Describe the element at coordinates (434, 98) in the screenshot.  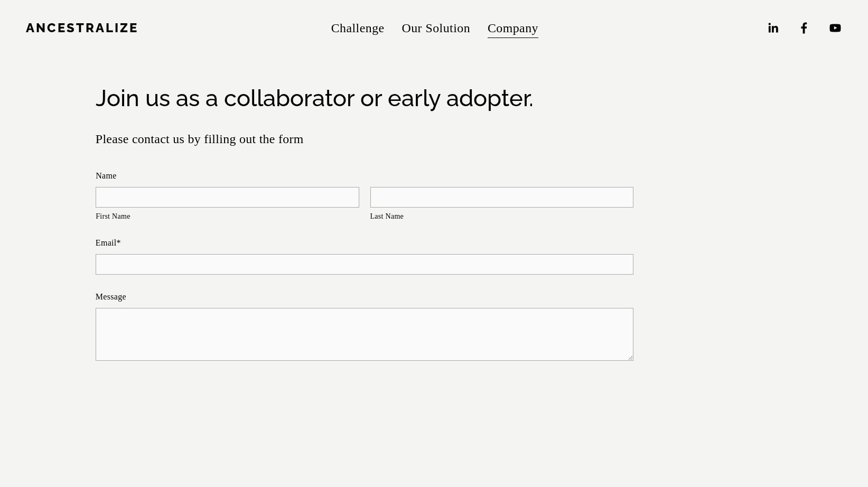
I see `h2: Join us as a collaborator or early adopter.` at that location.